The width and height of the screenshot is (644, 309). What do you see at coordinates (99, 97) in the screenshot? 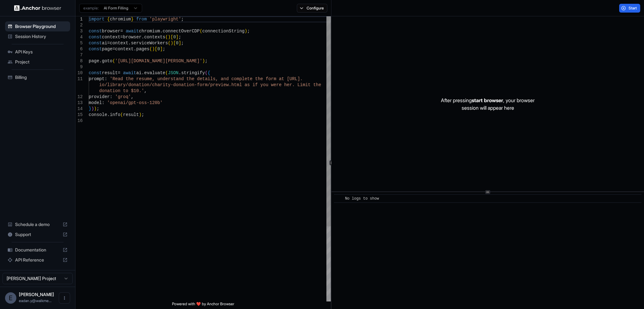
I see `span: provider` at bounding box center [99, 97].